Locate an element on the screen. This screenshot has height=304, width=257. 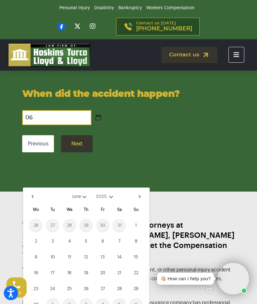
a: Bankruptcy is located at coordinates (130, 8).